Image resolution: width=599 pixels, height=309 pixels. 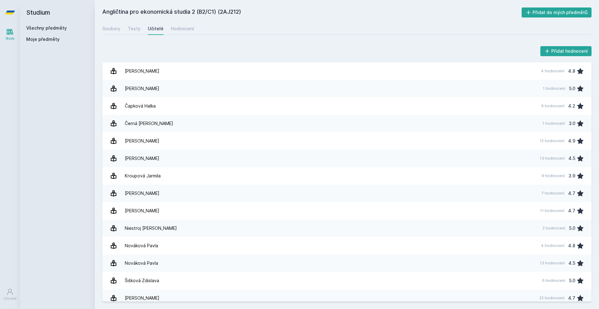 What do you see at coordinates (553, 176) in the screenshot?
I see `div: 9 hodnocení` at bounding box center [553, 176].